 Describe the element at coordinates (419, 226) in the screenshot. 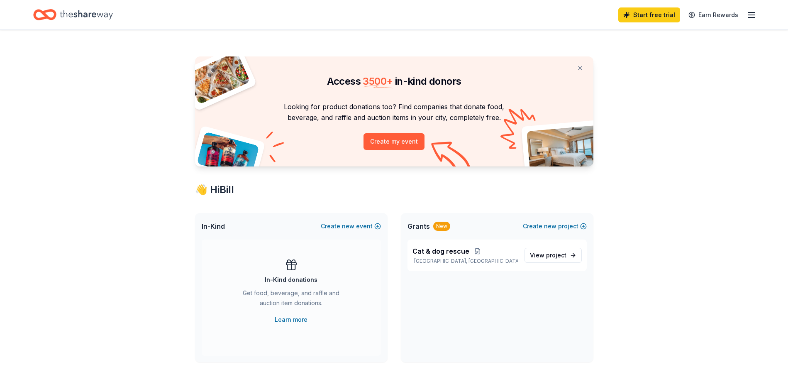

I see `span: Grants` at that location.